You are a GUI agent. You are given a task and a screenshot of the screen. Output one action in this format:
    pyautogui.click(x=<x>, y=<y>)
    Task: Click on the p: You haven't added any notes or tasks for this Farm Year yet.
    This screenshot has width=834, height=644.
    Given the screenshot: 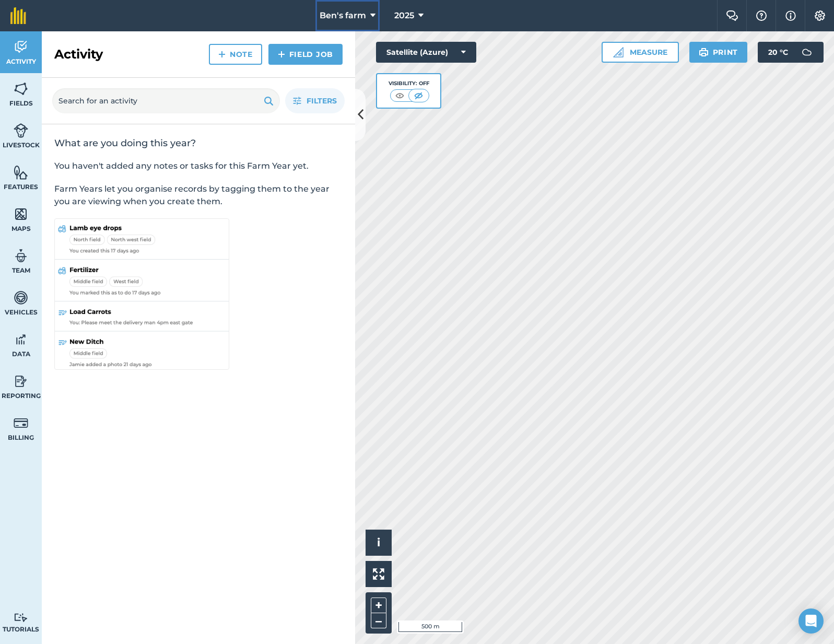 What is the action you would take?
    pyautogui.click(x=199, y=166)
    